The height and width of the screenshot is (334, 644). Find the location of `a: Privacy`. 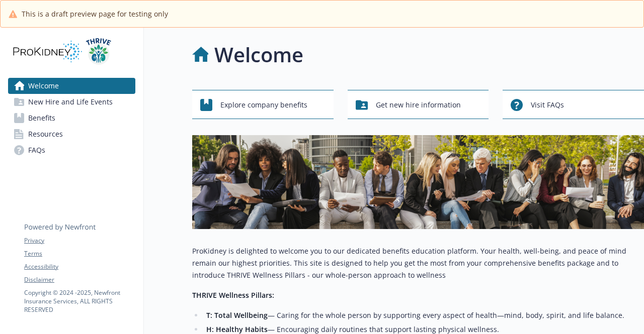

a: Privacy is located at coordinates (80, 241).